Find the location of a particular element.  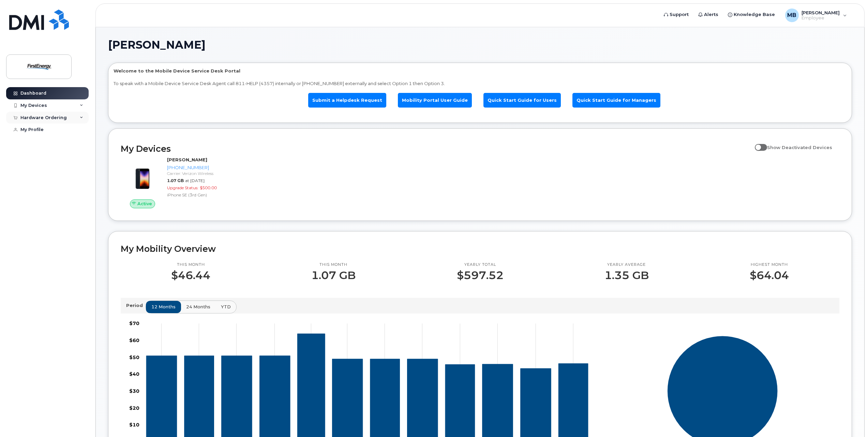

h2: My Devices is located at coordinates (436, 148).